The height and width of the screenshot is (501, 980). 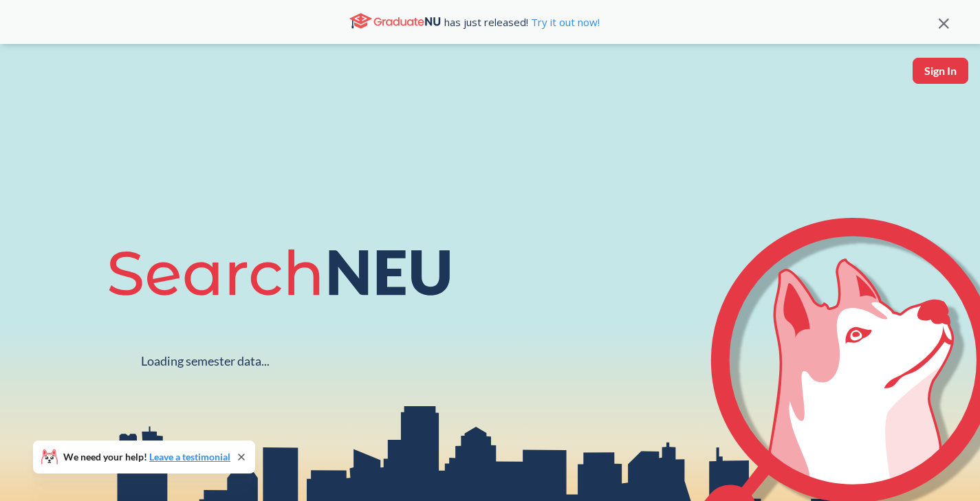 What do you see at coordinates (940, 71) in the screenshot?
I see `button: Sign In` at bounding box center [940, 71].